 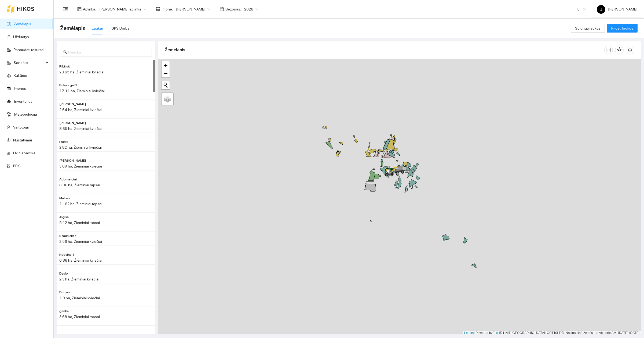 I want to click on span: LT, so click(x=582, y=9).